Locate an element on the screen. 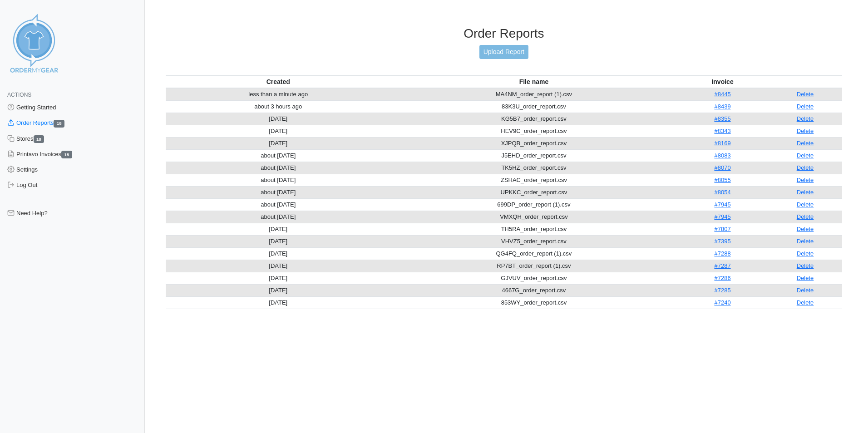 The image size is (868, 433). td: RP7BT_order_report (1).csv is located at coordinates (534, 265).